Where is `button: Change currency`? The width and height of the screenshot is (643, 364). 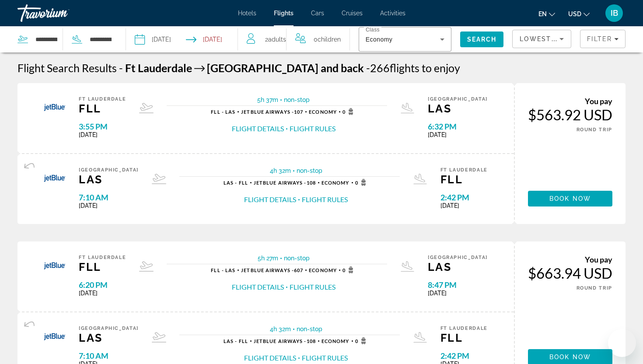
button: Change currency is located at coordinates (579, 14).